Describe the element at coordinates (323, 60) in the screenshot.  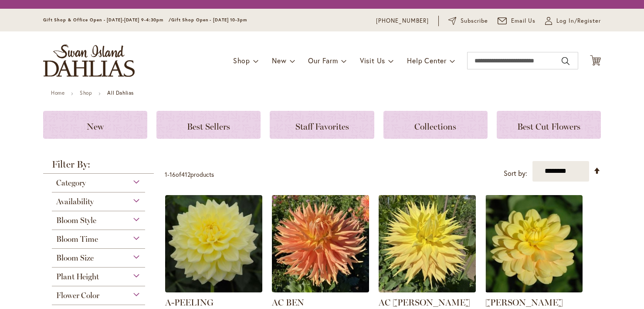
I see `span: Our Farm` at that location.